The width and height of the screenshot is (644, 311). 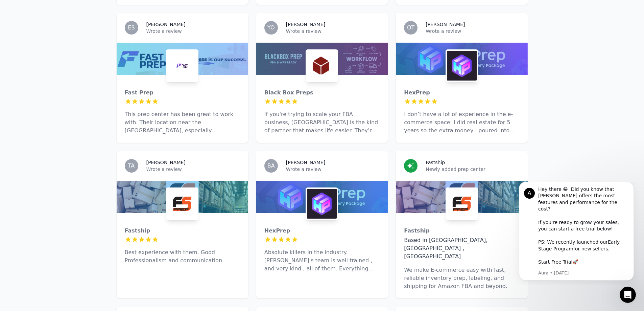 I want to click on img: Black Box Preps, so click(x=322, y=65).